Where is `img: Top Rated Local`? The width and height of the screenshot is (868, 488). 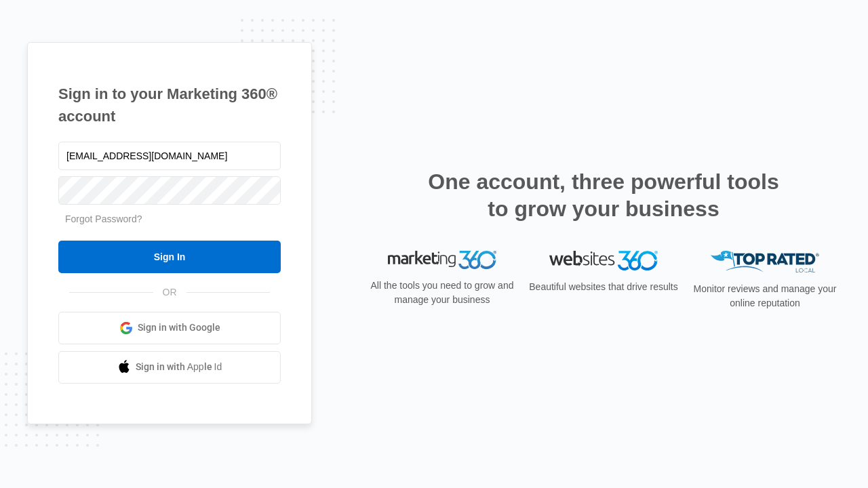 img: Top Rated Local is located at coordinates (765, 262).